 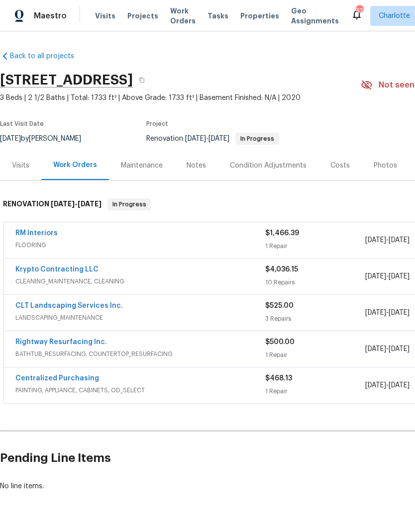 I want to click on span: $4,036.15, so click(x=282, y=269).